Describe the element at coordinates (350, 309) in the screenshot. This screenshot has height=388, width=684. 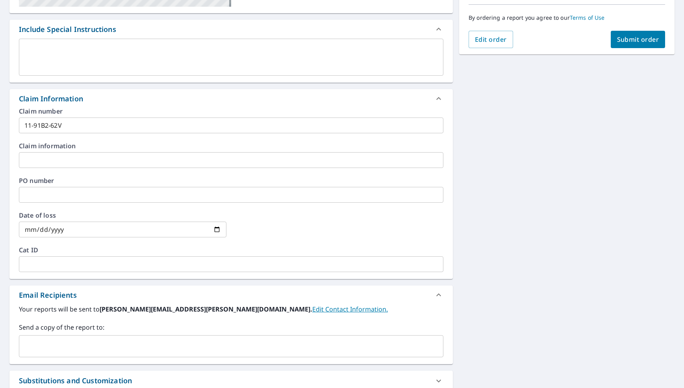
I see `a: EditContactInfo` at that location.